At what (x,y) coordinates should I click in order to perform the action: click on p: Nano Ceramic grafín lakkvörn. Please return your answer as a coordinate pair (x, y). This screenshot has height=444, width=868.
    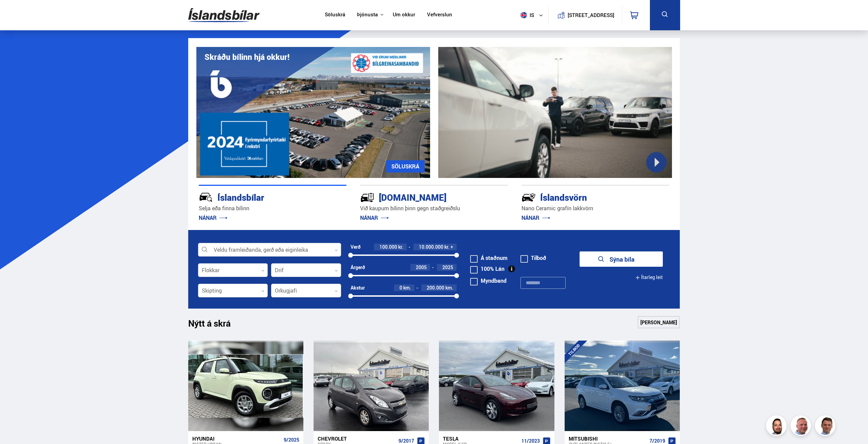
    Looking at the image, I should click on (596, 208).